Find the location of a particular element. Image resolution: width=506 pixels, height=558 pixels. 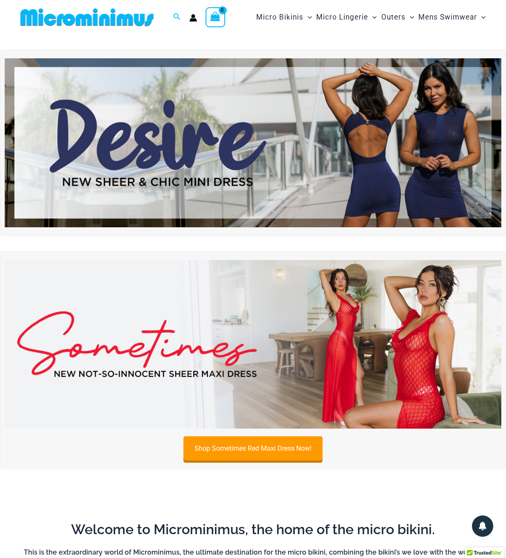

a: Mens SwimwearMenu ToggleMenu Toggle is located at coordinates (452, 17).